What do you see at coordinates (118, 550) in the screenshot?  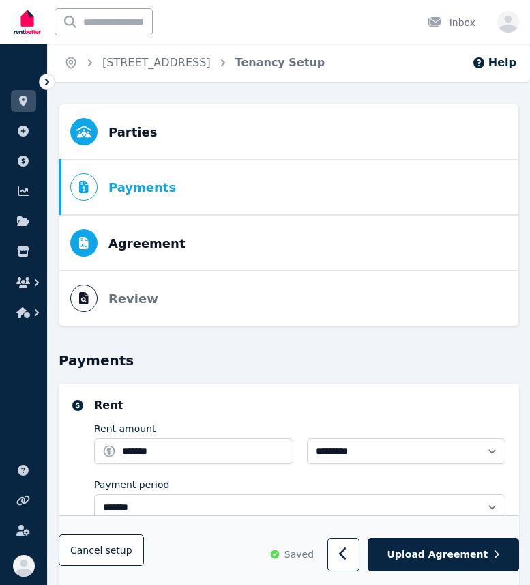 I see `span: setup` at bounding box center [118, 550].